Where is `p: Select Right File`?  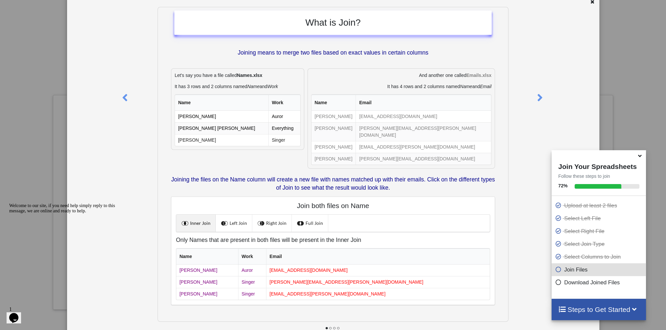
p: Select Right File is located at coordinates (600, 231).